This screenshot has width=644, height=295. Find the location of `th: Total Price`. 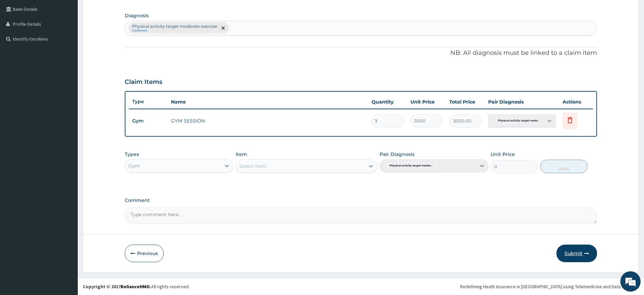

th: Total Price is located at coordinates (465, 102).